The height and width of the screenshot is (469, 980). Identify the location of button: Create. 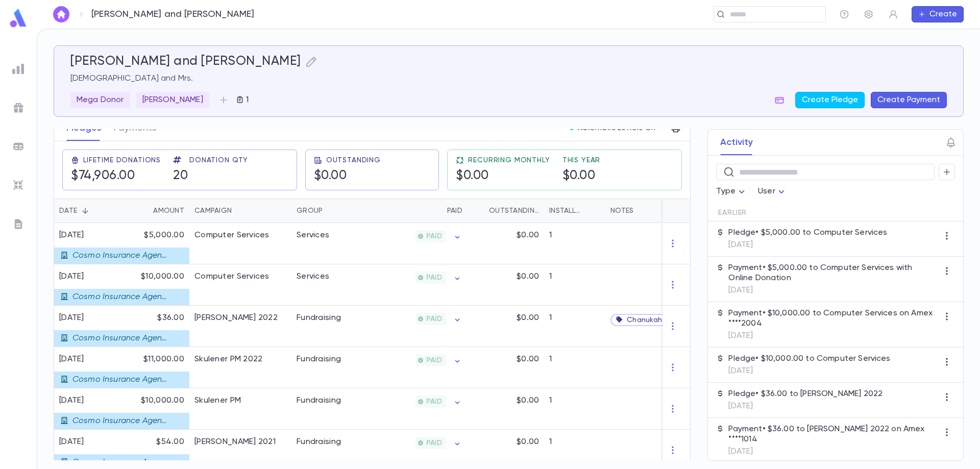
(937, 14).